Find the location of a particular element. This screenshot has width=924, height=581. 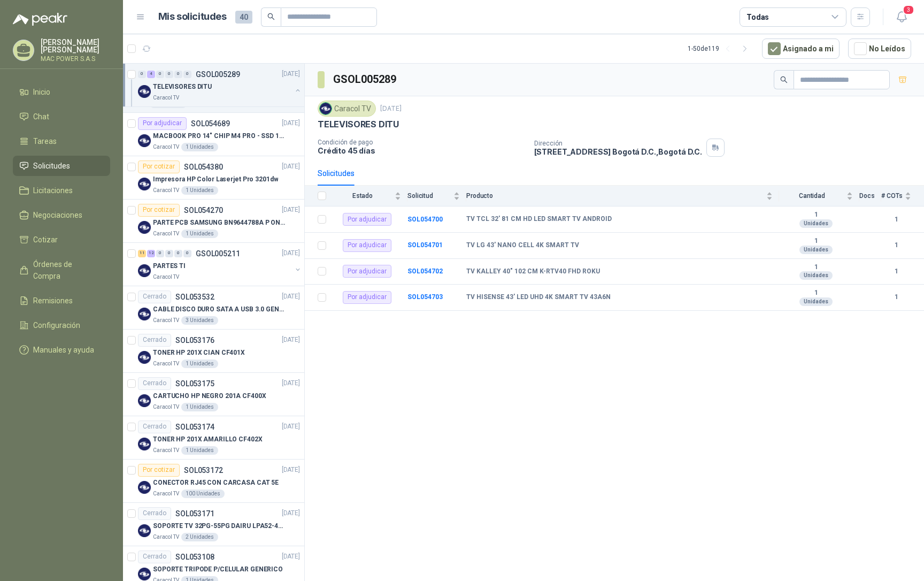

a: Tareas is located at coordinates (61, 141).